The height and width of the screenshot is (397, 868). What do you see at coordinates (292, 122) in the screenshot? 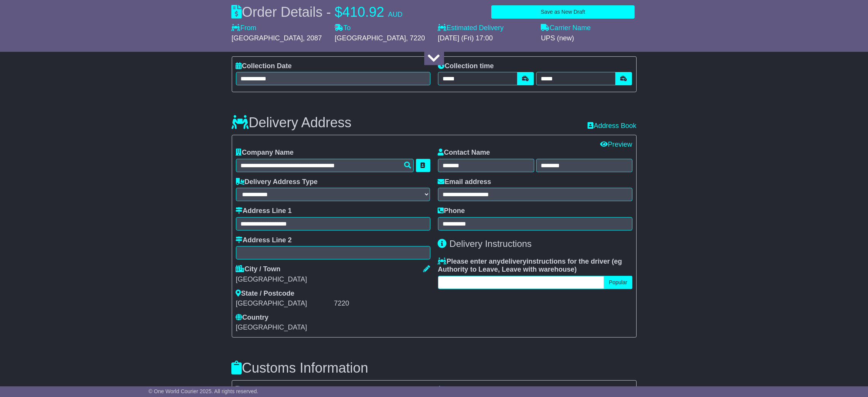
I see `h3: Delivery Address` at bounding box center [292, 122].